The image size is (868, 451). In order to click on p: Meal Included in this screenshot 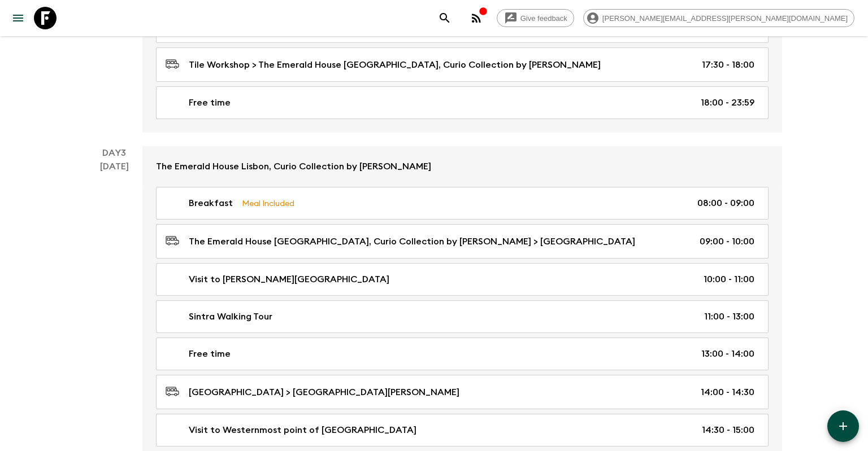, I will do `click(268, 203)`.